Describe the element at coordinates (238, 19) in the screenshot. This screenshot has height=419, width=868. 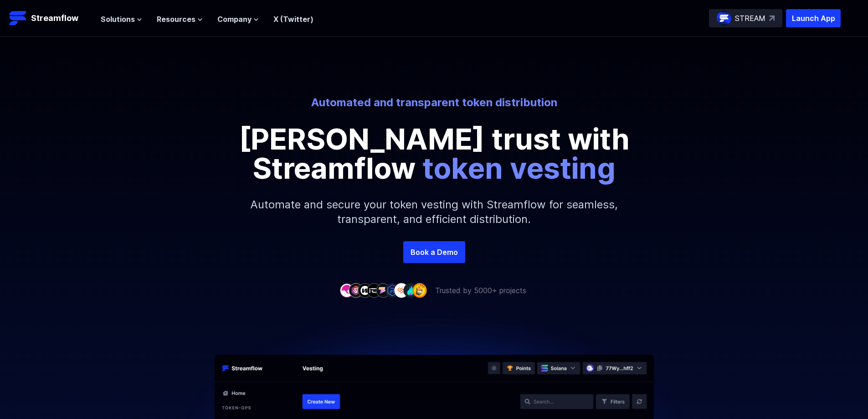
I see `button: Company` at that location.